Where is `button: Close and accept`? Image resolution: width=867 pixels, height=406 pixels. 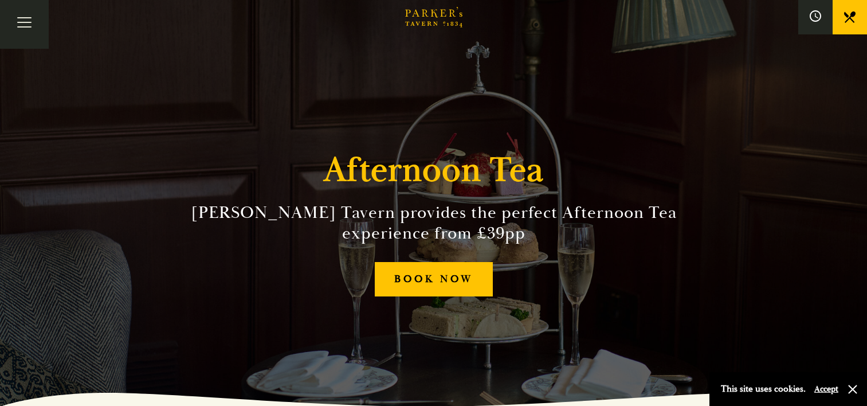 button: Close and accept is located at coordinates (853, 389).